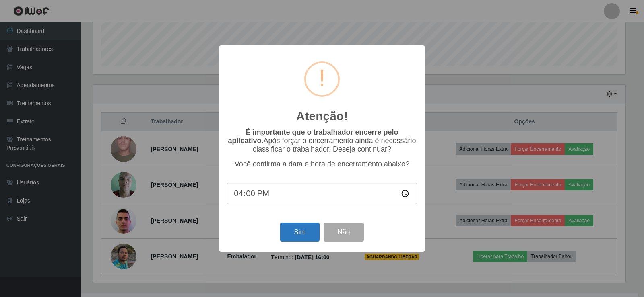  Describe the element at coordinates (299, 232) in the screenshot. I see `button: Sim` at that location.